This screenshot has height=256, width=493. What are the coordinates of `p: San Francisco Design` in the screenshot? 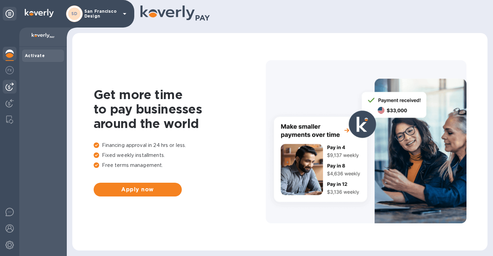 It's located at (102, 14).